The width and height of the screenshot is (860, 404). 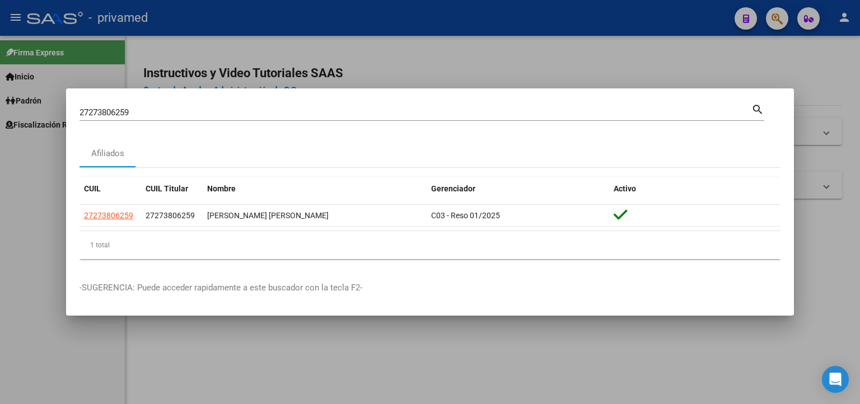 I want to click on datatable-header-cell: CUIL, so click(x=110, y=189).